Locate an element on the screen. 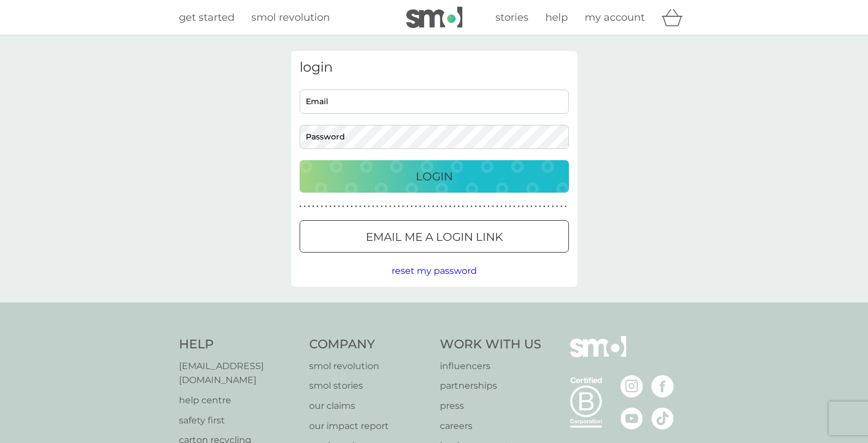 This screenshot has width=868, height=443. img: visit the smol Facebook page is located at coordinates (663, 387).